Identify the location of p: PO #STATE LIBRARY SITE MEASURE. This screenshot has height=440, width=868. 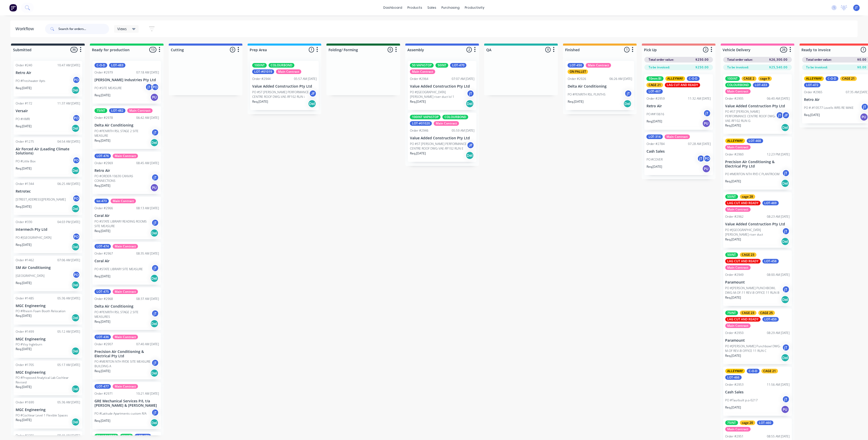
(118, 269).